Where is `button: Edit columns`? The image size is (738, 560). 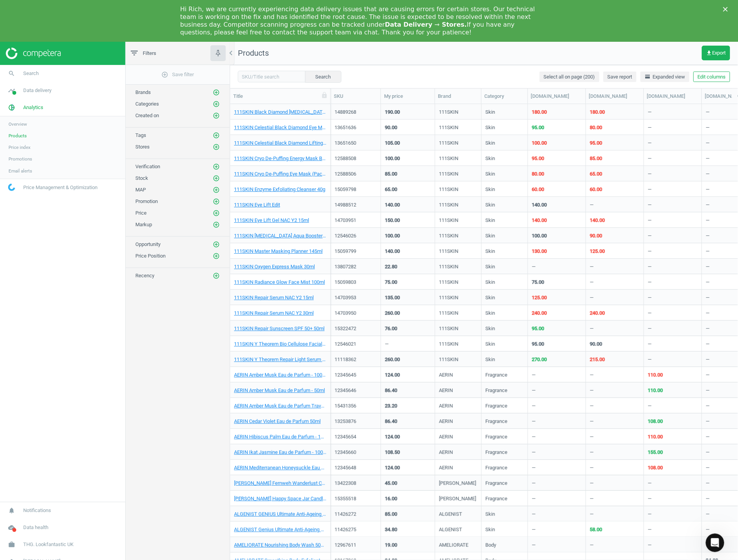 button: Edit columns is located at coordinates (712, 77).